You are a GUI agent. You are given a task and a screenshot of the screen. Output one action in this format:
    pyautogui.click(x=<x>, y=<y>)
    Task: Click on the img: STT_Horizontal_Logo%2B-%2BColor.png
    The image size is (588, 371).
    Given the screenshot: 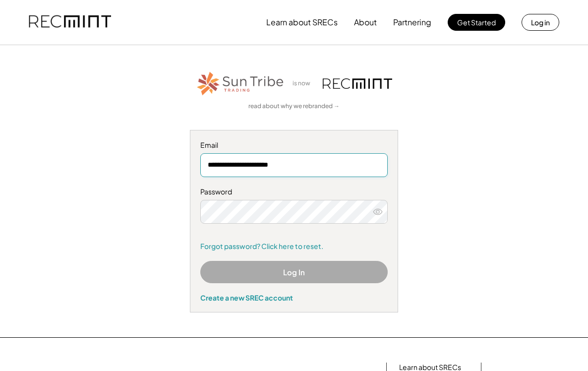 What is the action you would take?
    pyautogui.click(x=240, y=83)
    